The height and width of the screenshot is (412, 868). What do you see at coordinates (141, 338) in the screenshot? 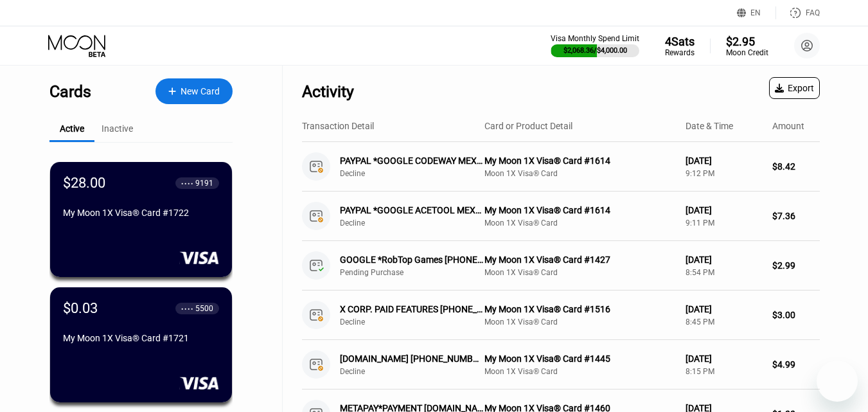
I see `div: My Moon 1X Visa® Card #1721` at bounding box center [141, 338].